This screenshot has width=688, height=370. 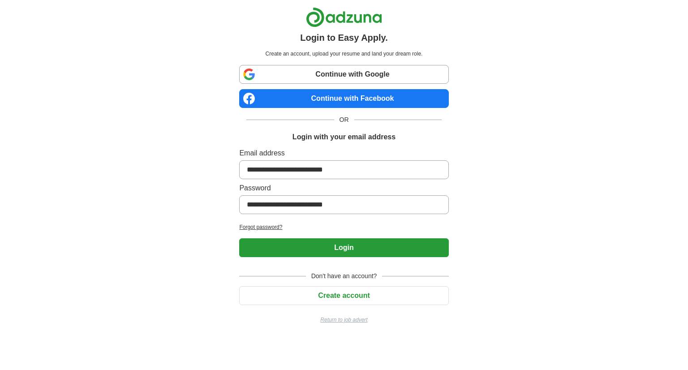 I want to click on label: Password, so click(x=343, y=188).